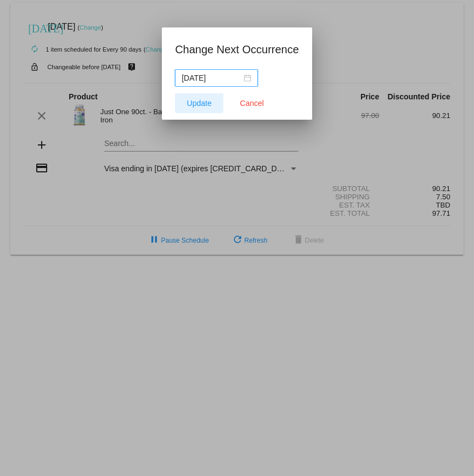 The image size is (474, 476). What do you see at coordinates (211, 78) in the screenshot?
I see `input: Select date` at bounding box center [211, 78].